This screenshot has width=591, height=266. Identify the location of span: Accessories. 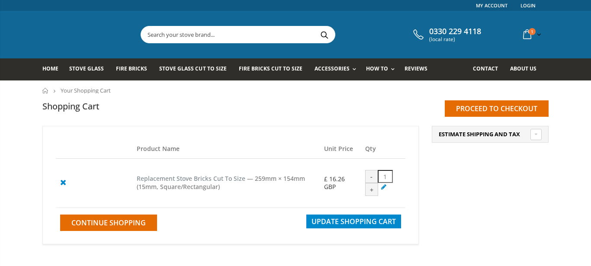
(332, 68).